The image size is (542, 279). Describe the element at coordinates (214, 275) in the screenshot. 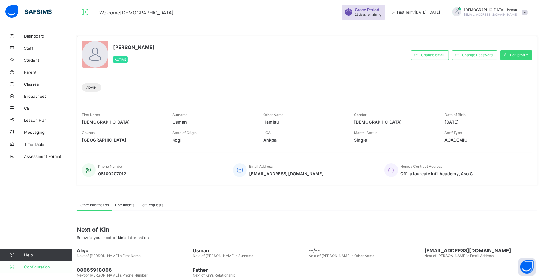

I see `span: Next of Kin's Relationship` at that location.